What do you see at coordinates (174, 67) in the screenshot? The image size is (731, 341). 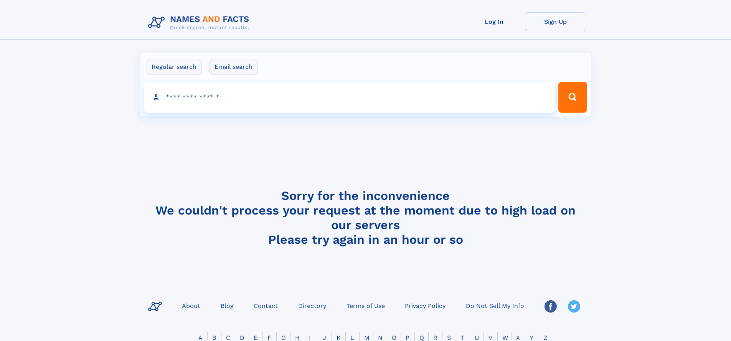 I see `label: Regular search` at bounding box center [174, 67].